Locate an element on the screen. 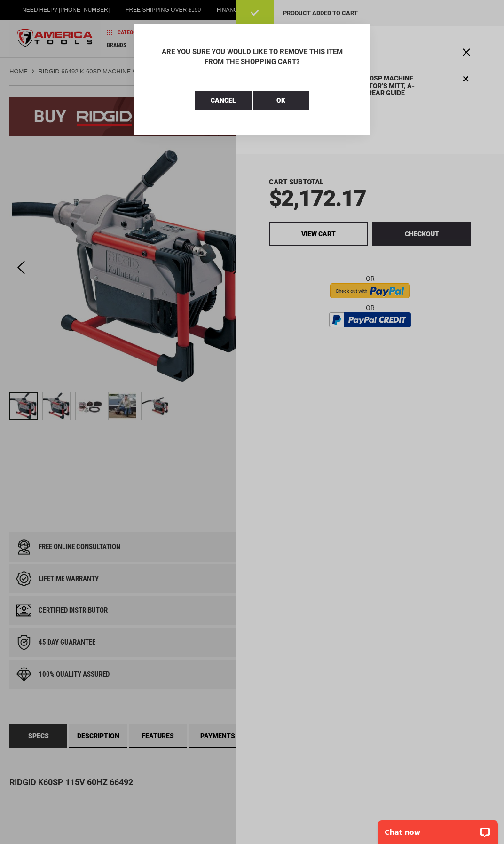 The height and width of the screenshot is (844, 504). button: OK is located at coordinates (281, 100).